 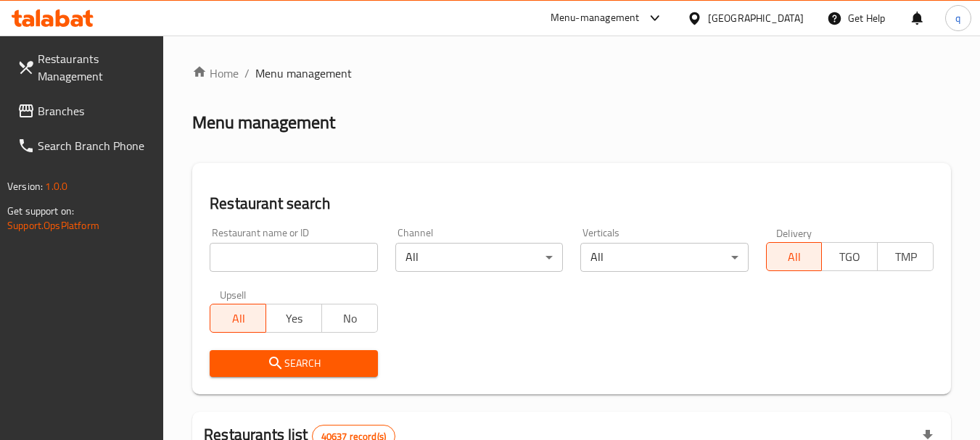 I want to click on h2: Restaurant search, so click(x=571, y=204).